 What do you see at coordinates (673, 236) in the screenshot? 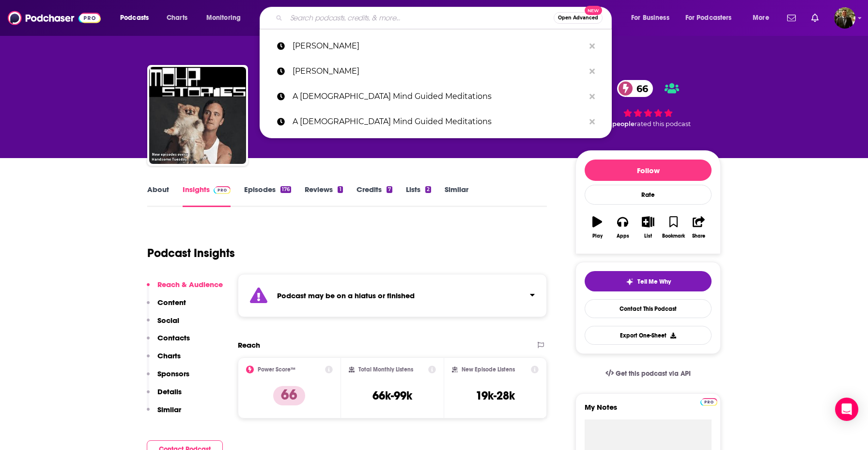
I see `div: Bookmark` at bounding box center [673, 236].